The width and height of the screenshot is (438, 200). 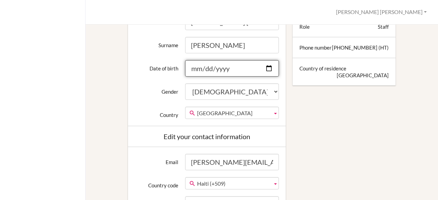 What do you see at coordinates (233, 184) in the screenshot?
I see `span: Haiti (+509)` at bounding box center [233, 184].